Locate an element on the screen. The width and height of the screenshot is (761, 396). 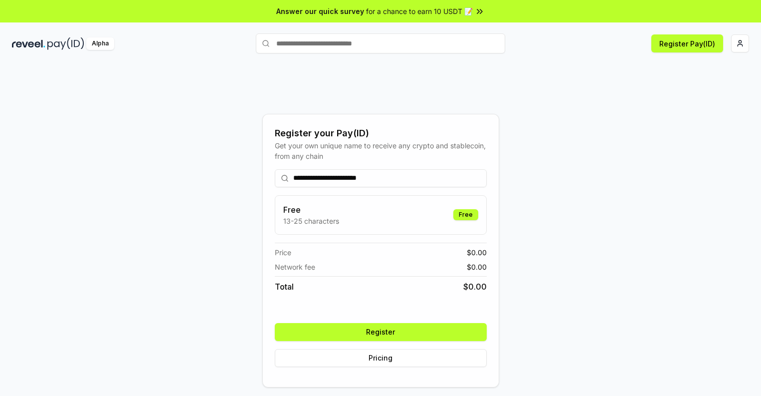
div: Get your own unique name to receive any crypto and stablecoin, from any chain is located at coordinates (381, 151).